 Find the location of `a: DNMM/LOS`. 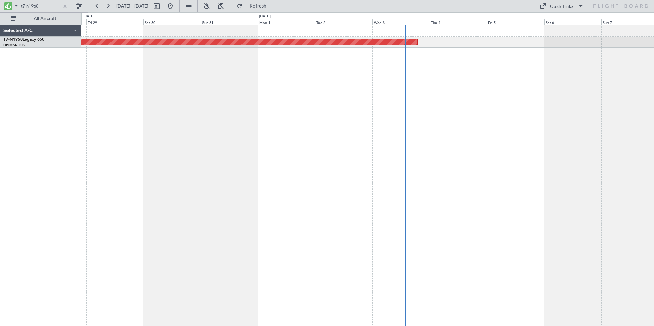

a: DNMM/LOS is located at coordinates (14, 45).